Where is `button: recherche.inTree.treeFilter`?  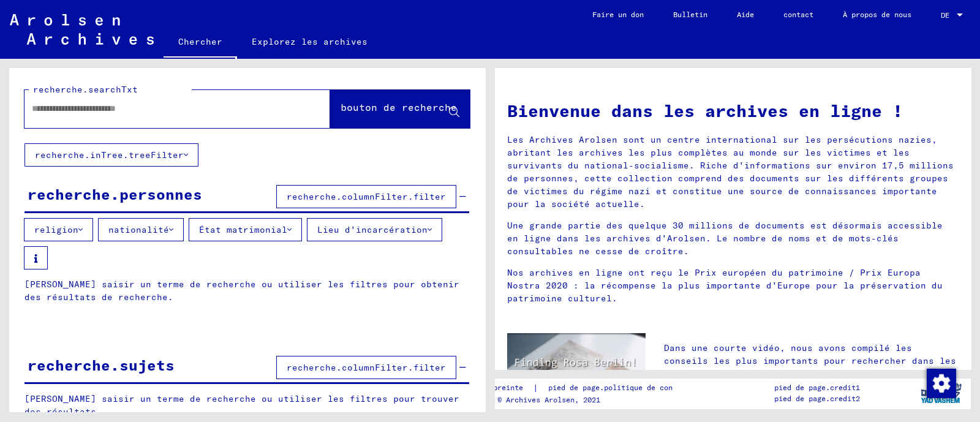
button: recherche.inTree.treeFilter is located at coordinates (111, 155).